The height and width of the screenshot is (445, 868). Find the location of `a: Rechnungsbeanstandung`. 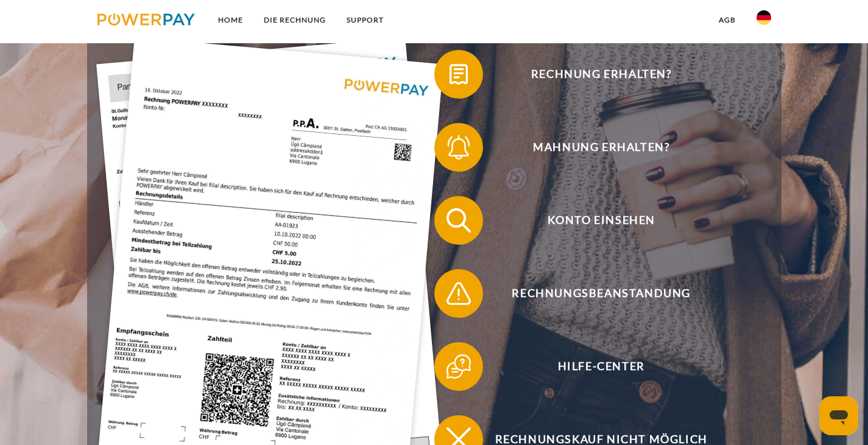

a: Rechnungsbeanstandung is located at coordinates (593, 293).